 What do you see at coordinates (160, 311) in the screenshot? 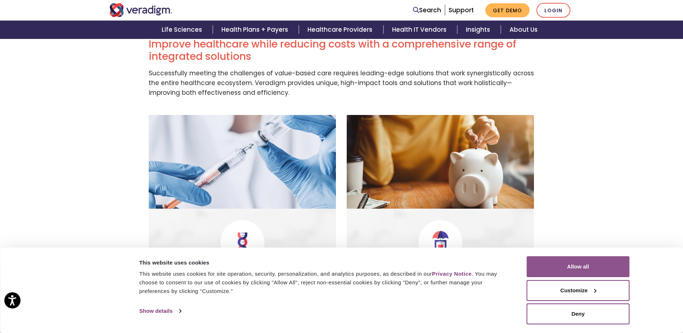
I see `a: Show details` at bounding box center [160, 311].